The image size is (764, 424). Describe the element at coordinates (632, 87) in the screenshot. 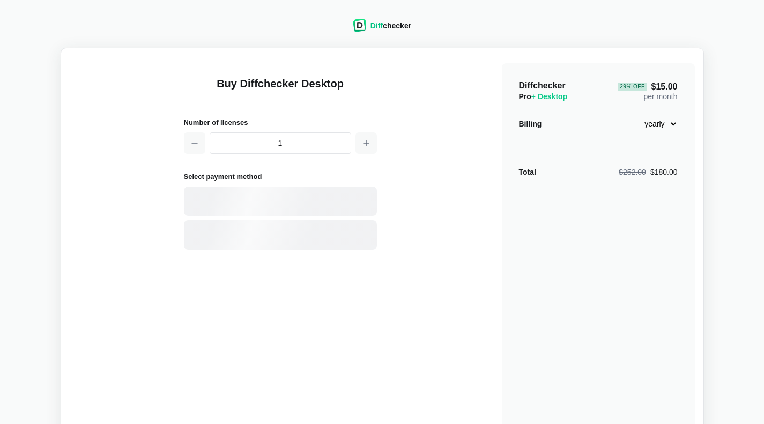

I see `div: 29 % Off` at that location.